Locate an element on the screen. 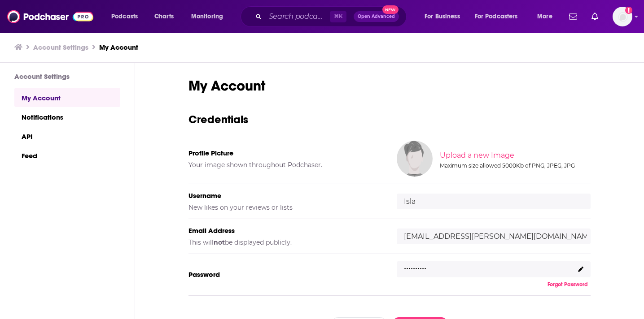 This screenshot has width=644, height=319. h1: My Account is located at coordinates (389, 85).